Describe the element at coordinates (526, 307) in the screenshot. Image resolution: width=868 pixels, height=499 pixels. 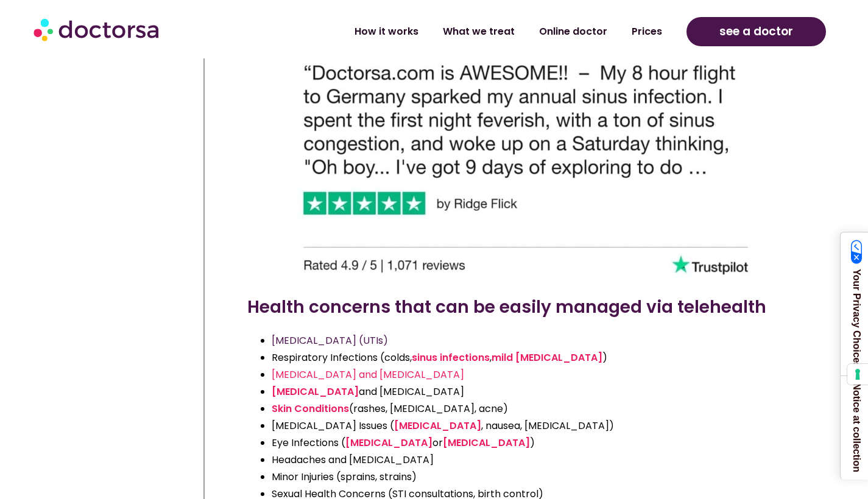
I see `h3: Health concerns that can be easily managed via telehealth​` at that location.